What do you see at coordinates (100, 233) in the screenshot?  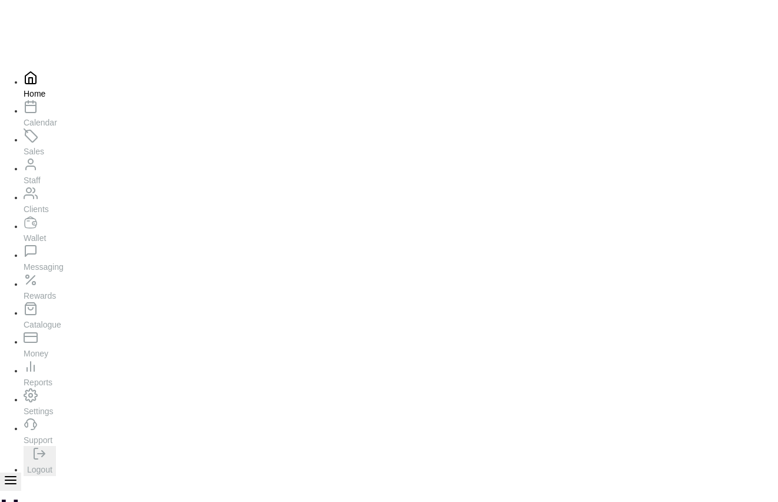 I see `a: Wallet` at bounding box center [100, 233].